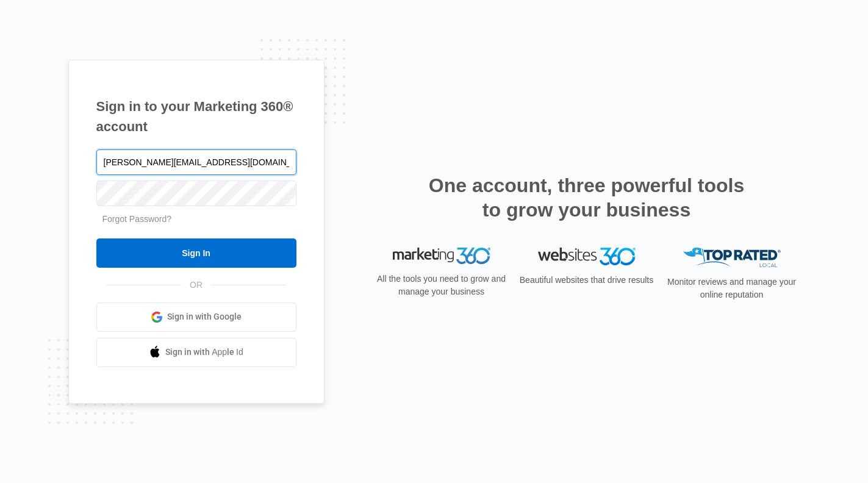  I want to click on p: Monitor reviews and manage your online reputation, so click(732, 289).